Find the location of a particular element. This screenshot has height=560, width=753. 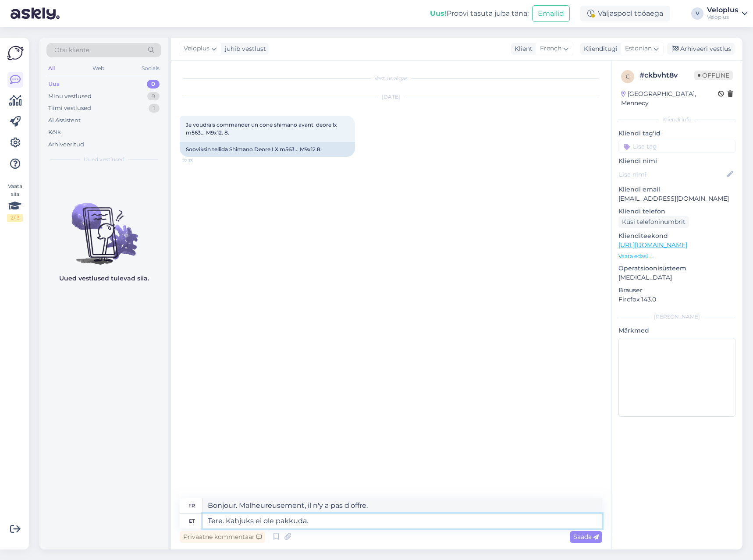

div: Kliendi info is located at coordinates (677, 119).